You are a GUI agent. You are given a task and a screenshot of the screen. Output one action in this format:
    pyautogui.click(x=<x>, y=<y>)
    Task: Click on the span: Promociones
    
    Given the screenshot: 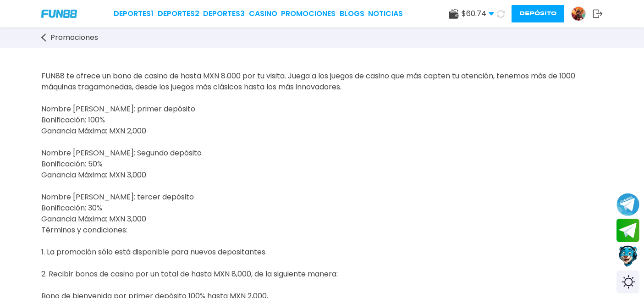 What is the action you would take?
    pyautogui.click(x=75, y=37)
    